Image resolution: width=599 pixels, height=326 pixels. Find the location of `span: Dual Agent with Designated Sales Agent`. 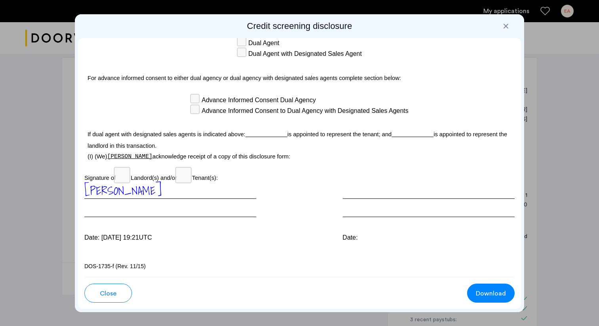

span: Dual Agent with Designated Sales Agent is located at coordinates (305, 54).